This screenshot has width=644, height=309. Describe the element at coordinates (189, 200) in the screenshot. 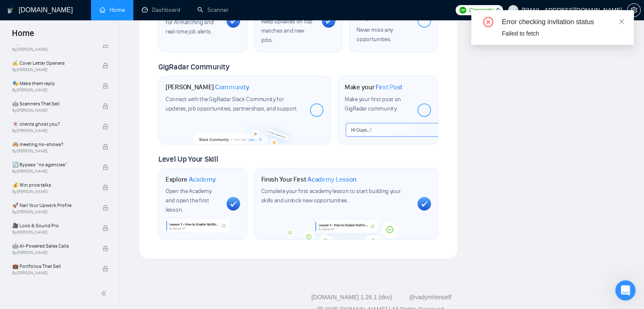

I see `span: Open the Academy and open the first lesson.` at that location.